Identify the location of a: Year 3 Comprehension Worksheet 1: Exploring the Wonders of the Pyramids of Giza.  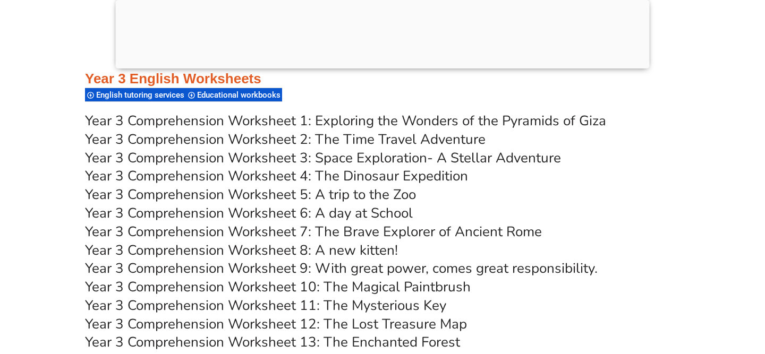
(345, 121).